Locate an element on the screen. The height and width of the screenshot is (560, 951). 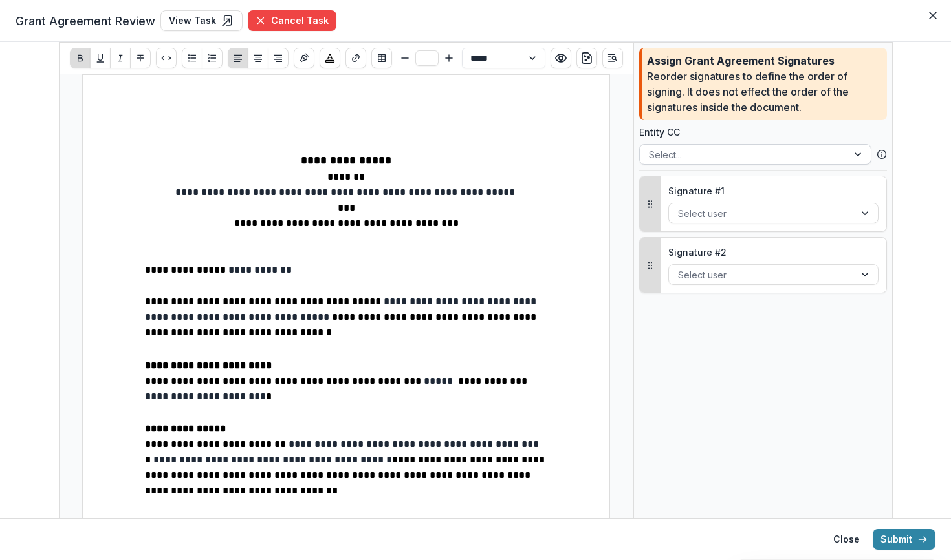
span: Grant Agreement Review is located at coordinates (86, 20).